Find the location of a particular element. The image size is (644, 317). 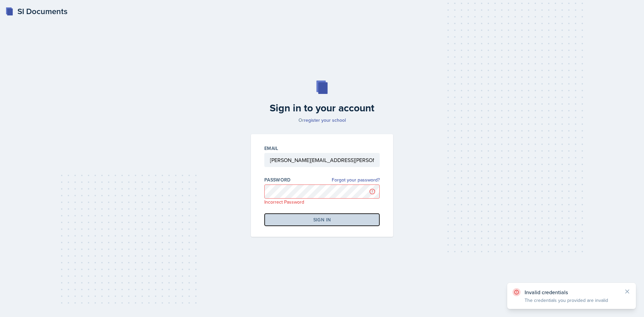

div: Sign in is located at coordinates (322, 220).